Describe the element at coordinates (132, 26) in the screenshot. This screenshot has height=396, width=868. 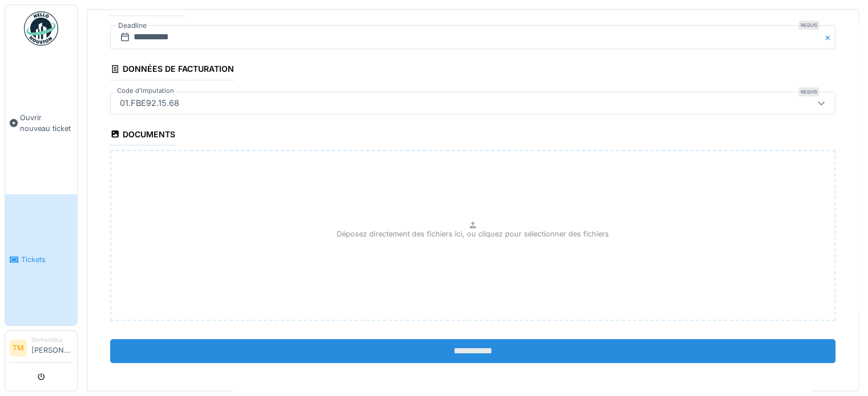
I see `label: Deadline` at that location.